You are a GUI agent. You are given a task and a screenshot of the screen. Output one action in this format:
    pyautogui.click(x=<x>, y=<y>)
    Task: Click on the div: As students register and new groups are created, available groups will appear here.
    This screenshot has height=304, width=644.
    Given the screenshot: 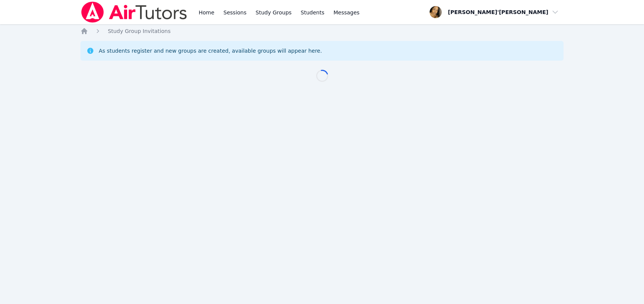 What is the action you would take?
    pyautogui.click(x=210, y=51)
    